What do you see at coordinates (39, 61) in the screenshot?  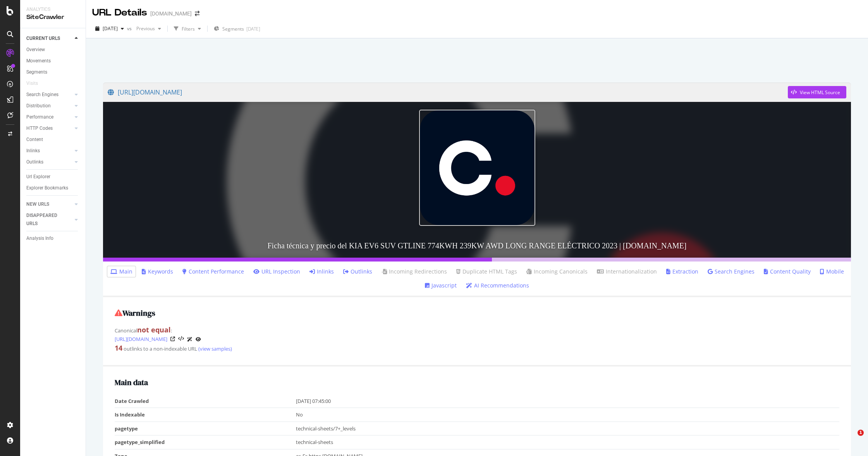 I see `div: Movements` at bounding box center [39, 61].